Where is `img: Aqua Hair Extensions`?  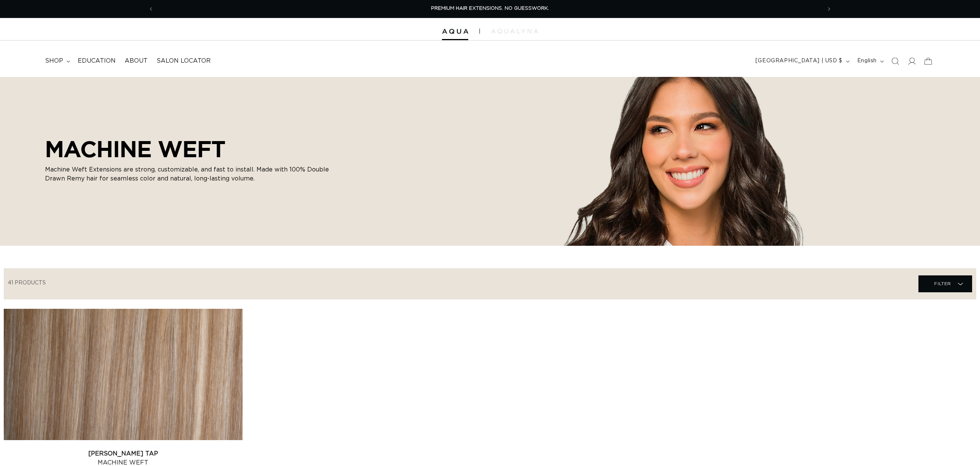
img: Aqua Hair Extensions is located at coordinates (455, 32).